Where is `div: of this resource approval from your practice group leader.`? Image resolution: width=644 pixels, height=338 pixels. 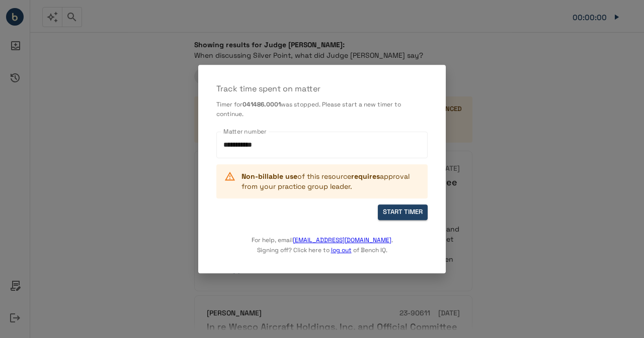
div: of this resource approval from your practice group leader. is located at coordinates (331, 182).